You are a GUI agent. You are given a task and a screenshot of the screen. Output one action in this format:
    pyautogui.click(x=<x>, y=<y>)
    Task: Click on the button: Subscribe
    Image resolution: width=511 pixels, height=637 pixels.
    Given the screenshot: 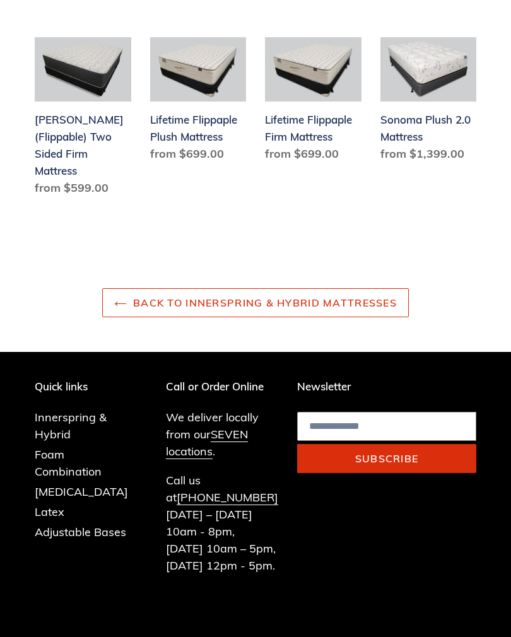 What is the action you would take?
    pyautogui.click(x=386, y=458)
    